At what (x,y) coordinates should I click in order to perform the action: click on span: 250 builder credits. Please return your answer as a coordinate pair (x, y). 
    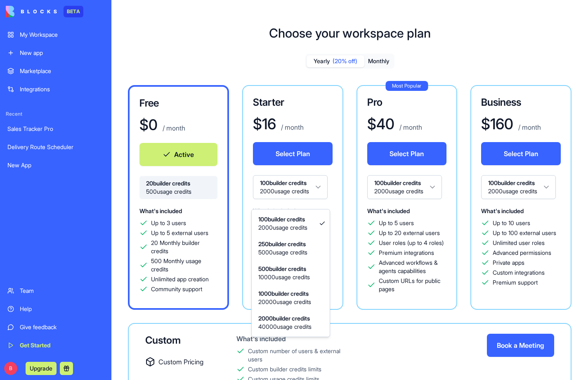
    Looking at the image, I should click on (283, 244).